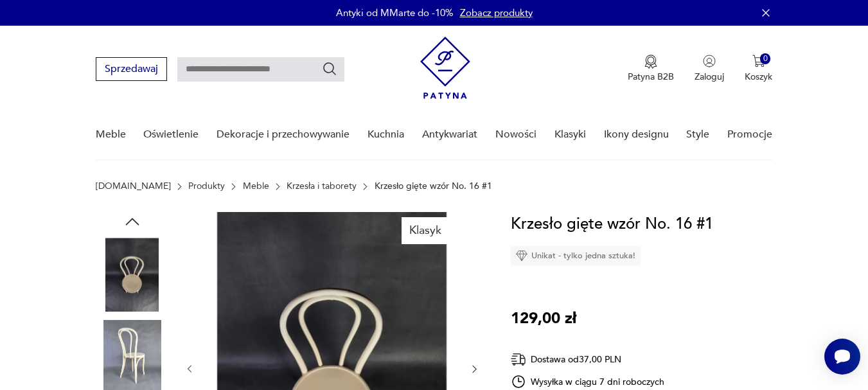 This screenshot has width=868, height=390. I want to click on a: Zobacz produkty, so click(496, 13).